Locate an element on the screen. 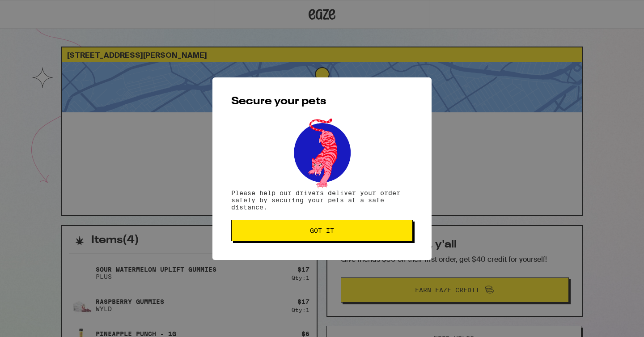 This screenshot has height=337, width=644. h2: Secure your pets is located at coordinates (322, 102).